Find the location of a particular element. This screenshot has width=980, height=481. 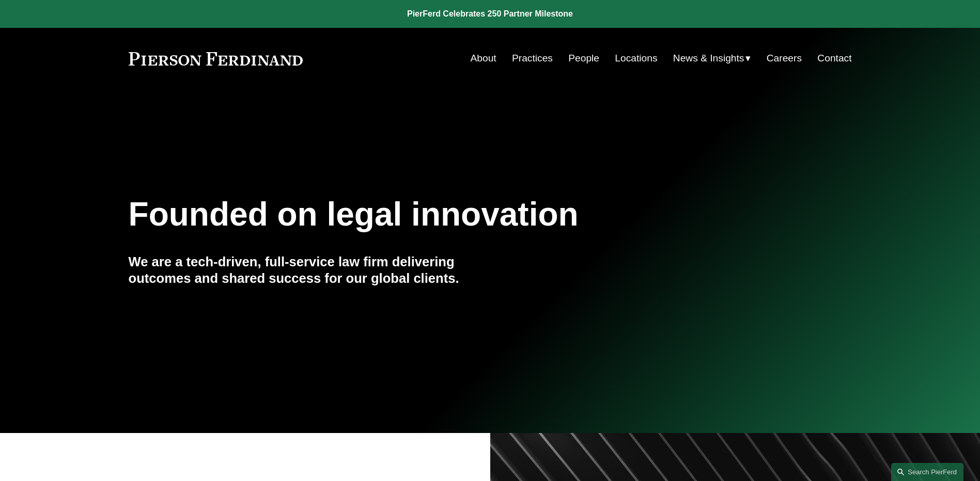

a: About is located at coordinates (483, 58).